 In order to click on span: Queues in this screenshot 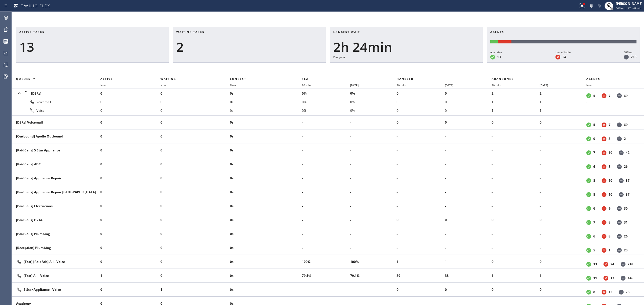, I will do `click(23, 79)`.